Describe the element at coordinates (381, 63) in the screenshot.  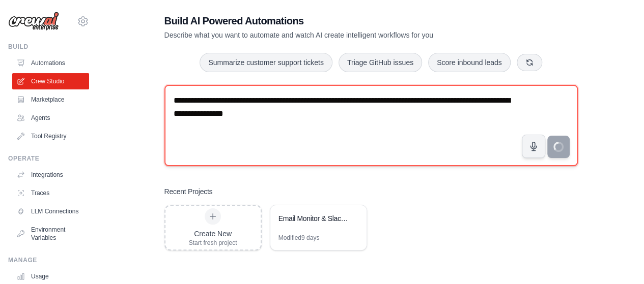
I see `button: Triage GitHub issues` at that location.